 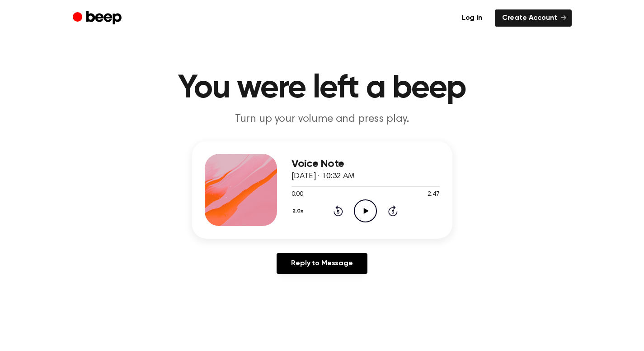 What do you see at coordinates (322, 89) in the screenshot?
I see `h1: You were left a beep` at bounding box center [322, 89].